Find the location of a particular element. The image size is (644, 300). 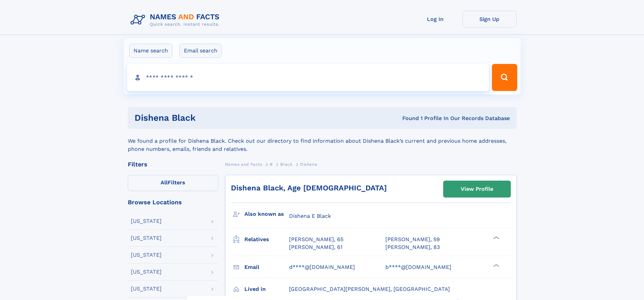

h3: Email is located at coordinates (267, 267).